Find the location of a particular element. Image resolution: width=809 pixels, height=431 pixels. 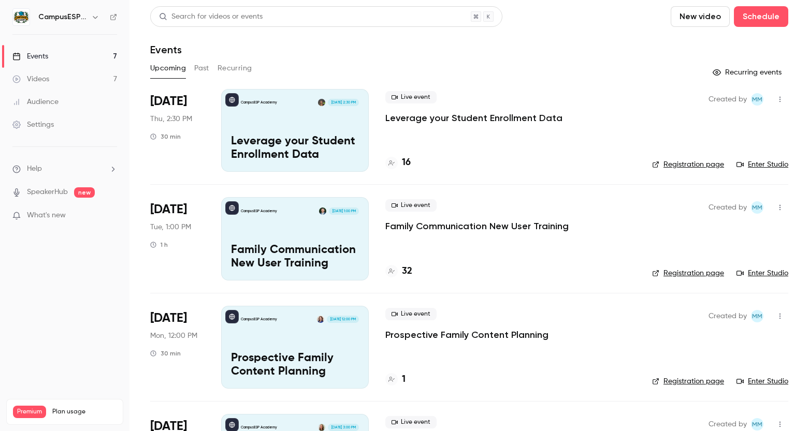

span: Thu, 2:30 PM is located at coordinates (171, 119).